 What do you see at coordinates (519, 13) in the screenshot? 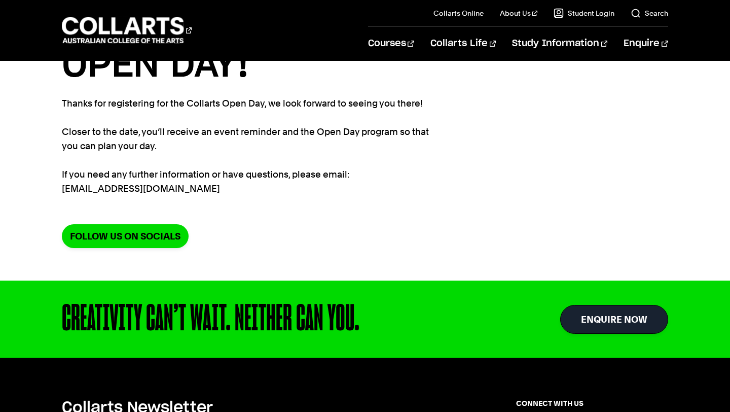
I see `a: About Us` at bounding box center [519, 13].